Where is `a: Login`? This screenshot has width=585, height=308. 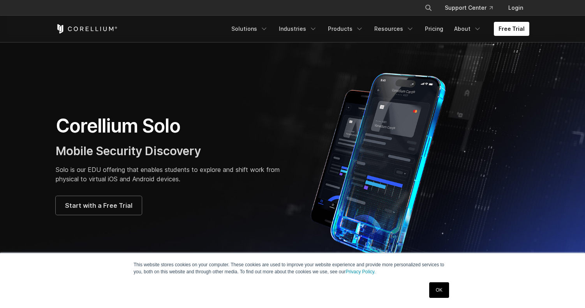 a: Login is located at coordinates (516, 8).